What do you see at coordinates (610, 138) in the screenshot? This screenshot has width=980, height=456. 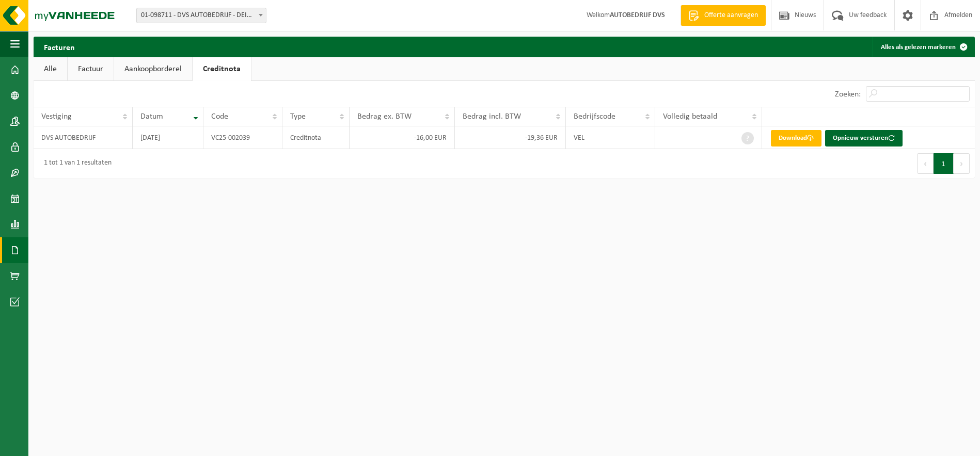 I see `td: VEL` at bounding box center [610, 138].